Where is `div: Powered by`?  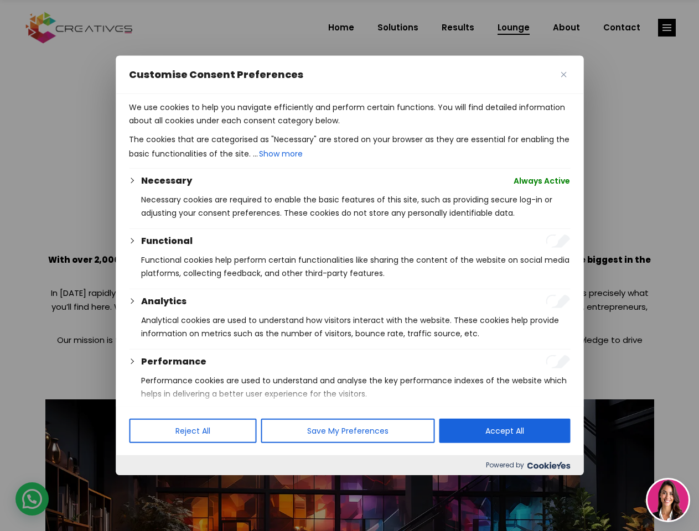 div: Powered by is located at coordinates (349, 465).